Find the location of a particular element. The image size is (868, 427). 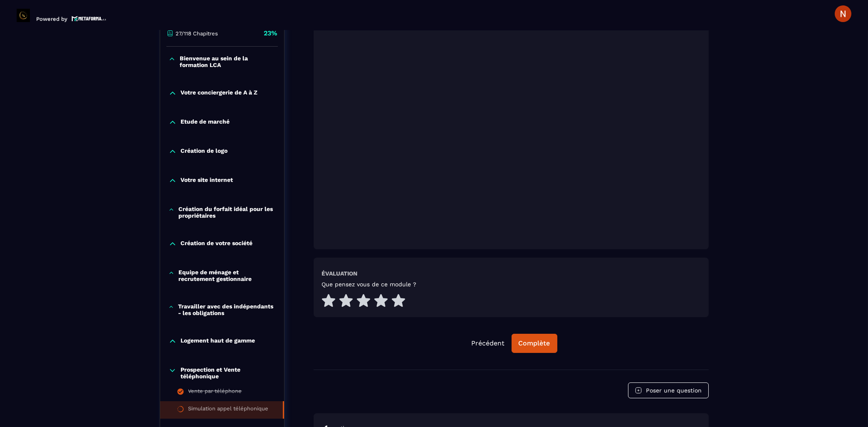

button: Complète is located at coordinates (534, 344).